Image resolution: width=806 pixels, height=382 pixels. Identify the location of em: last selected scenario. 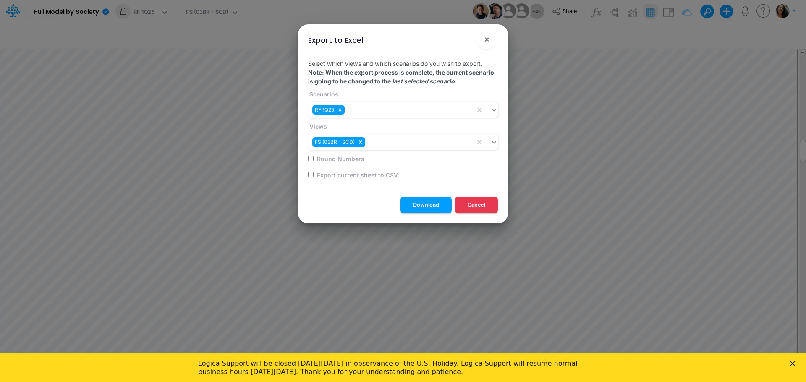
(423, 81).